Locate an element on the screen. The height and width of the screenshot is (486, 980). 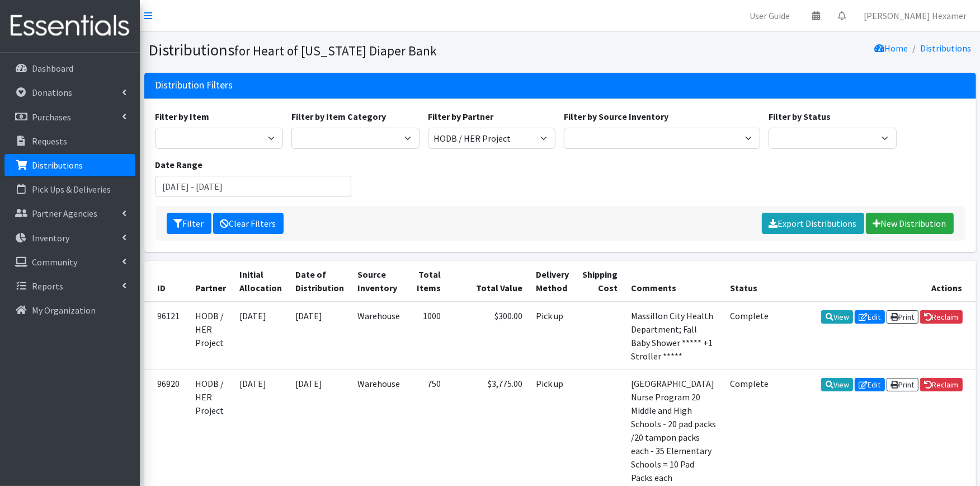
a: Partner Agencies is located at coordinates (70, 214).